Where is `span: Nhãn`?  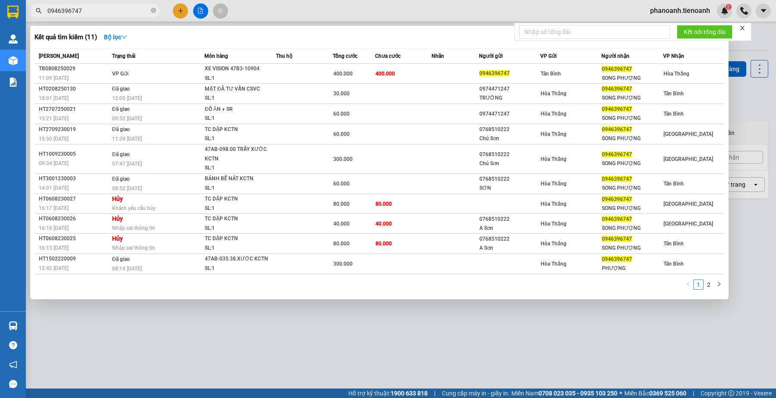
span: Nhãn is located at coordinates (438, 56).